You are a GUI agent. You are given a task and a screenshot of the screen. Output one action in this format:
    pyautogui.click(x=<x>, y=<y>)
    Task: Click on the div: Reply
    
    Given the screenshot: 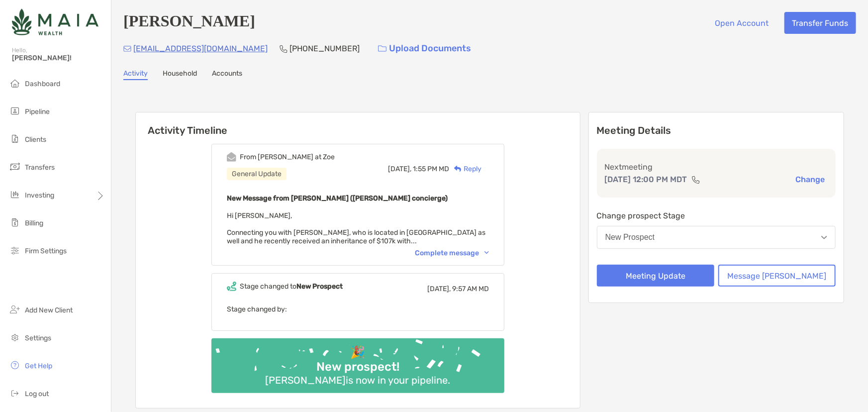 What is the action you would take?
    pyautogui.click(x=465, y=168)
    